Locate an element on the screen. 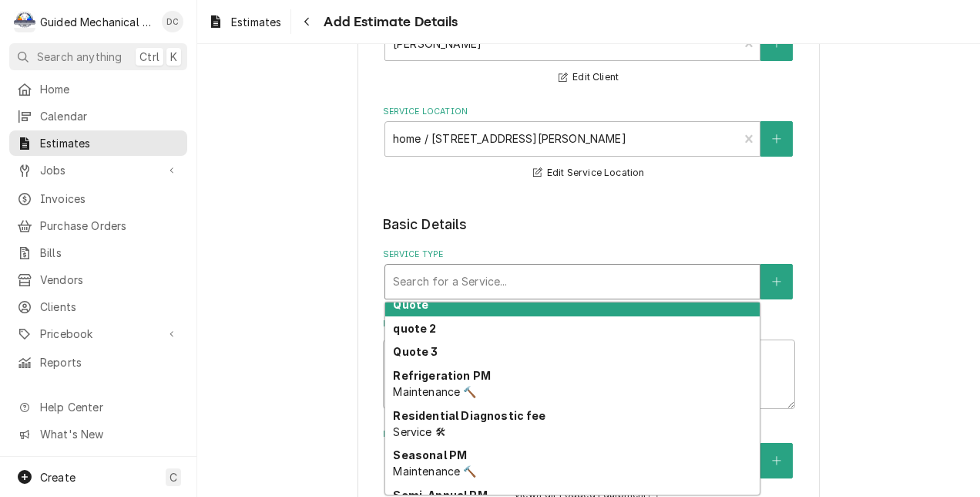 This screenshot has height=497, width=980. button: Create New Location is located at coordinates (776, 139).